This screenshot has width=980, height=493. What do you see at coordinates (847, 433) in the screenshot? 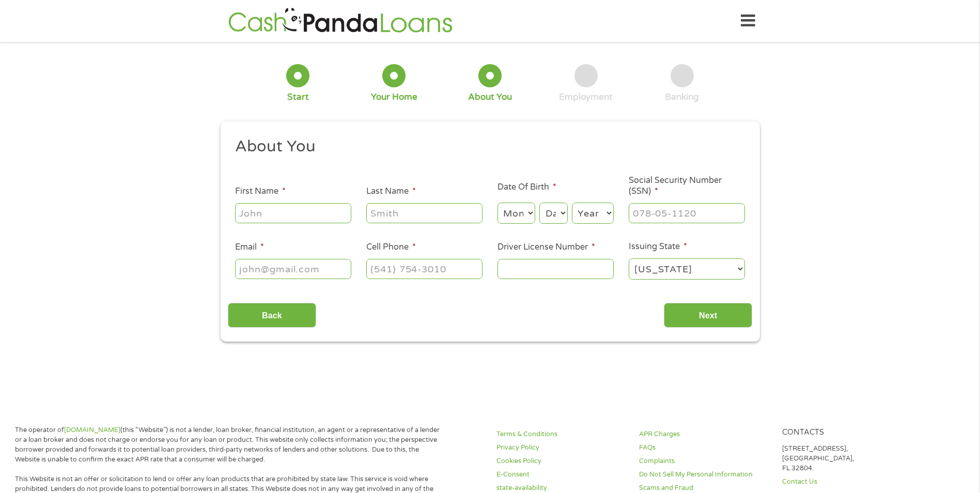
I see `h4: Contacts` at bounding box center [847, 433].